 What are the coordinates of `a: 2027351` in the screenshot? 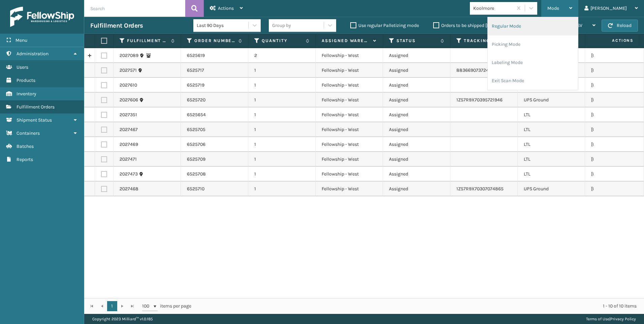 It's located at (129, 115).